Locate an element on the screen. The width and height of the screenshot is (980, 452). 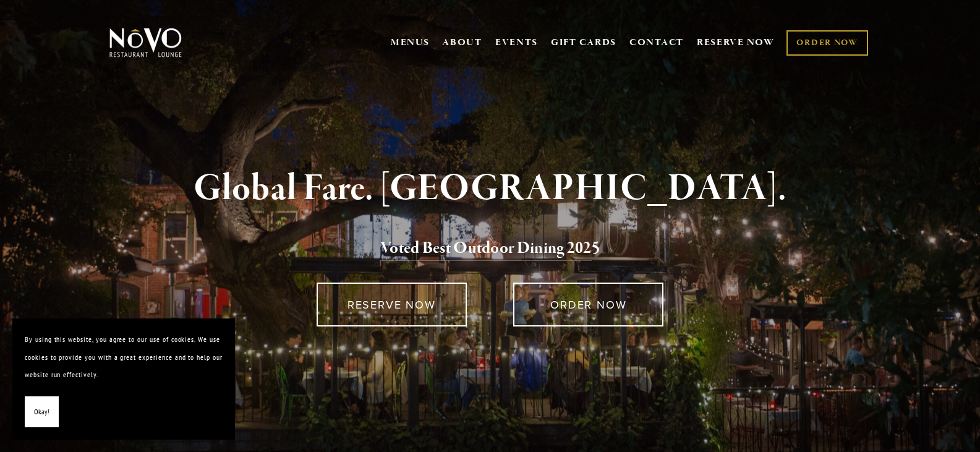
a: EVENTS is located at coordinates (517, 43).